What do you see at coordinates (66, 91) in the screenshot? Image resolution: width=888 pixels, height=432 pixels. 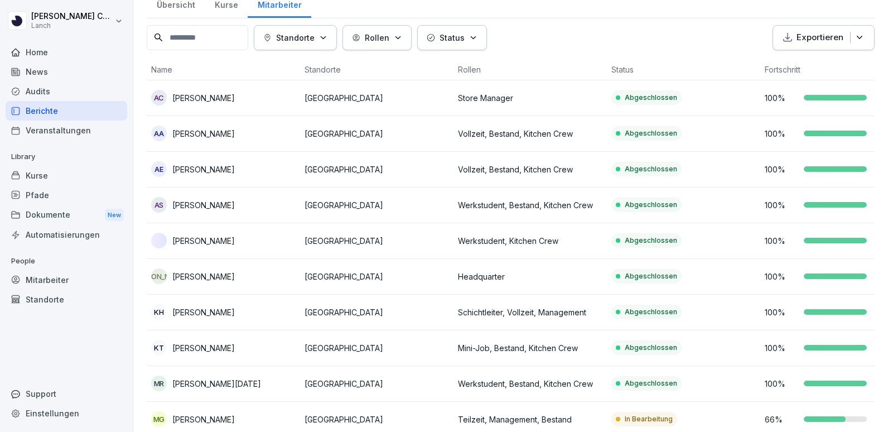 I see `div: Audits` at bounding box center [66, 91].